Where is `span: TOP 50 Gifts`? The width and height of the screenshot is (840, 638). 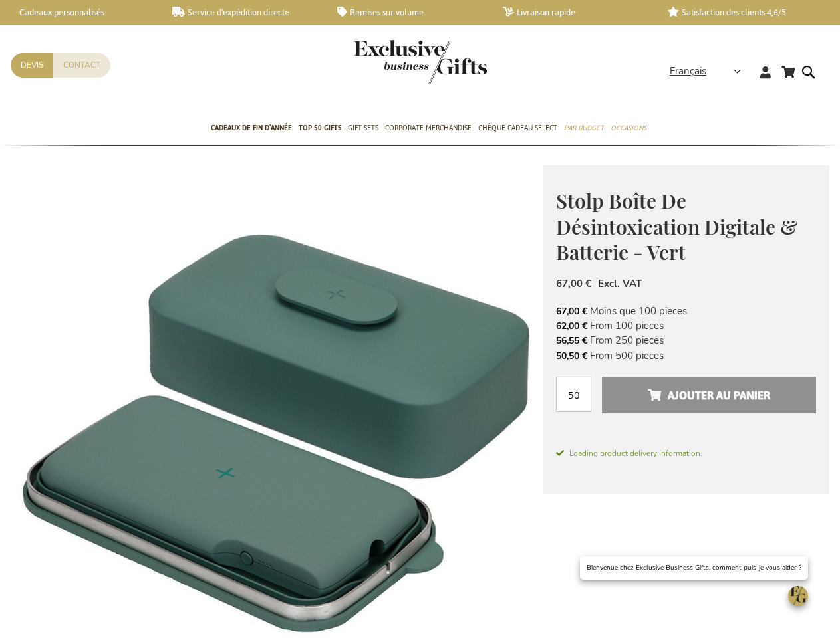
span: TOP 50 Gifts is located at coordinates (320, 127).